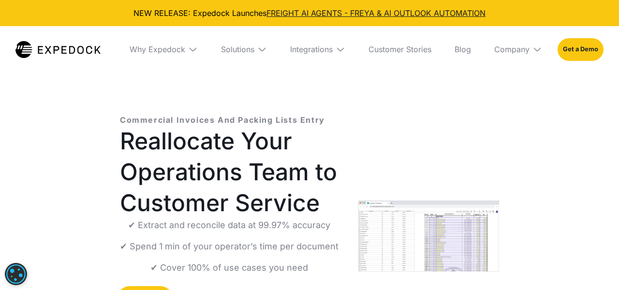 Image resolution: width=619 pixels, height=290 pixels. What do you see at coordinates (429, 236) in the screenshot?
I see `a: open lightbox` at bounding box center [429, 236].